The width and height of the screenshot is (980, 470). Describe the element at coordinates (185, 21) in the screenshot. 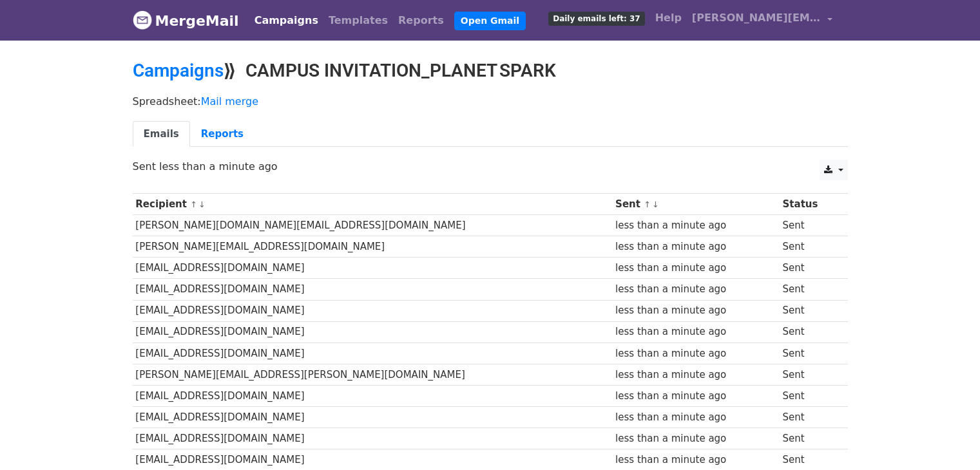

I see `a: MergeMail` at that location.